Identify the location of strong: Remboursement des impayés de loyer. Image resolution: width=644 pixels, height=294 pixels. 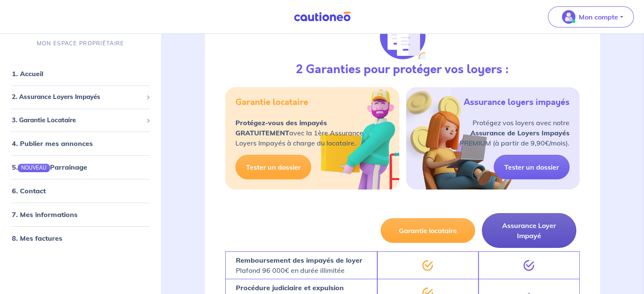
(299, 260).